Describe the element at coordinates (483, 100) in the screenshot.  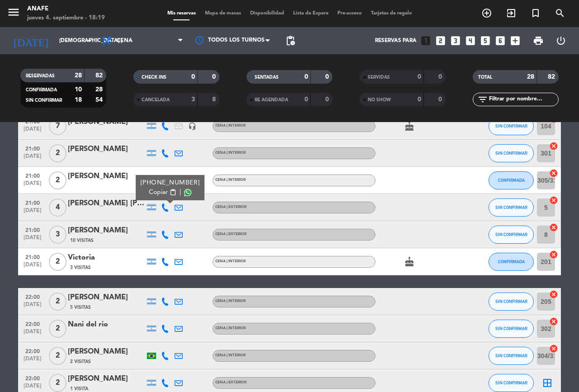
I see `i: filter_list` at that location.